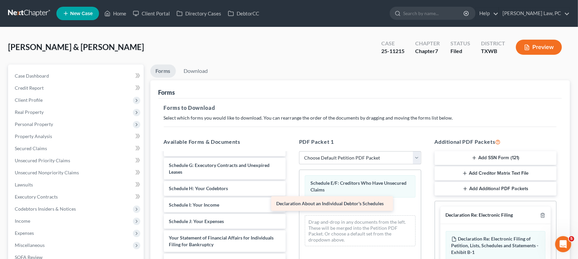 The image size is (578, 259). What do you see at coordinates (22, 220) in the screenshot?
I see `span: Income` at bounding box center [22, 220].